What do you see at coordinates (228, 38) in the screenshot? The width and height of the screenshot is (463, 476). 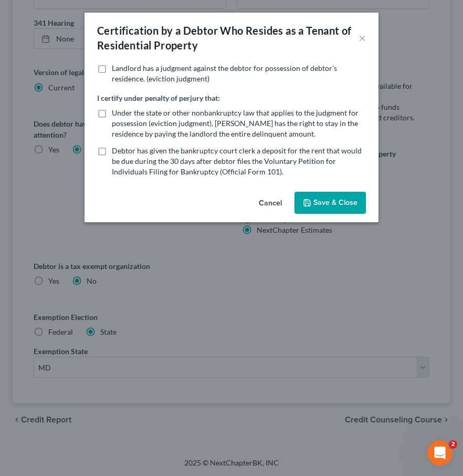 I see `div: Certification by a Debtor Who Resides as a Tenant of Residential Property` at bounding box center [228, 38].